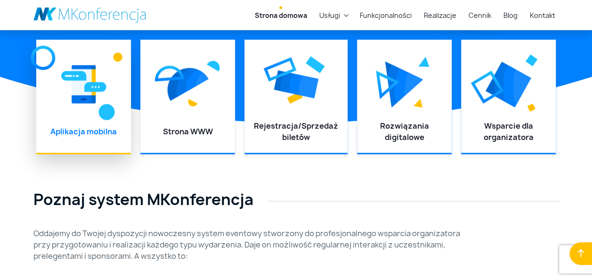 This screenshot has width=592, height=280. I want to click on a: Cennik, so click(480, 15).